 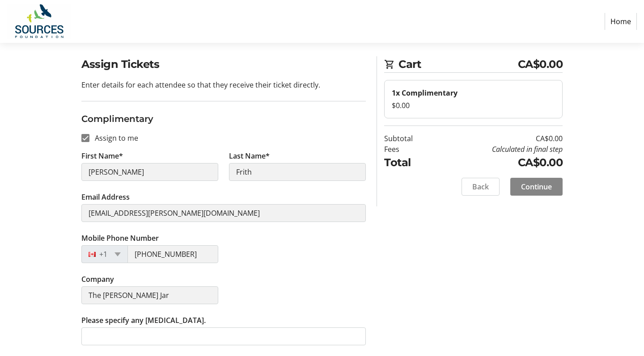 What do you see at coordinates (97, 279) in the screenshot?
I see `label: Company` at bounding box center [97, 279].